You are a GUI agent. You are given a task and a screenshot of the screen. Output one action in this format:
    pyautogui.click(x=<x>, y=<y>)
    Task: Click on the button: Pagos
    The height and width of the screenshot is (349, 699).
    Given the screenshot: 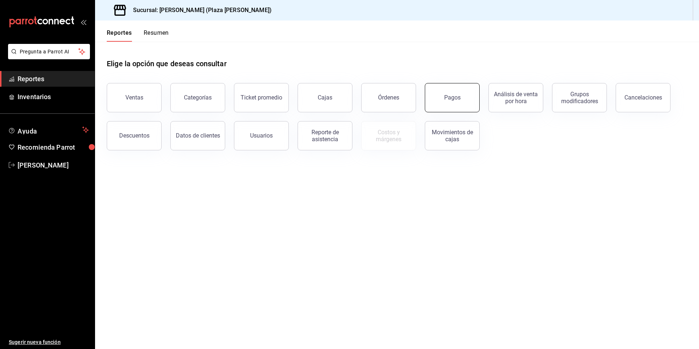 What is the action you would take?
    pyautogui.click(x=452, y=98)
    